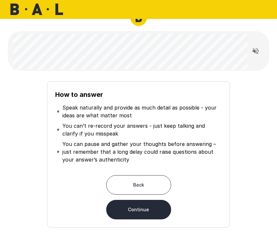 This screenshot has width=277, height=247. Describe the element at coordinates (141, 151) in the screenshot. I see `p: You can pause and gather your thoughts before answering – just remember that a long delay could r...` at that location.